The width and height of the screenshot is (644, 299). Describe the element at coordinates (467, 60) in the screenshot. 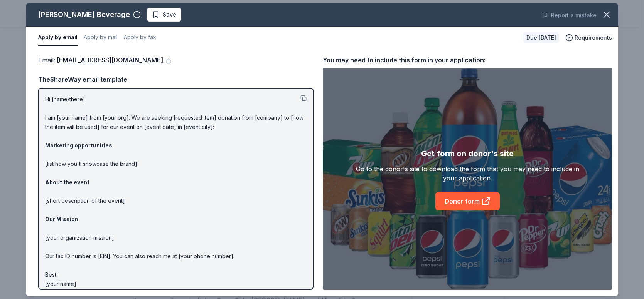

I see `div: You may need to include this form in your application:` at that location.